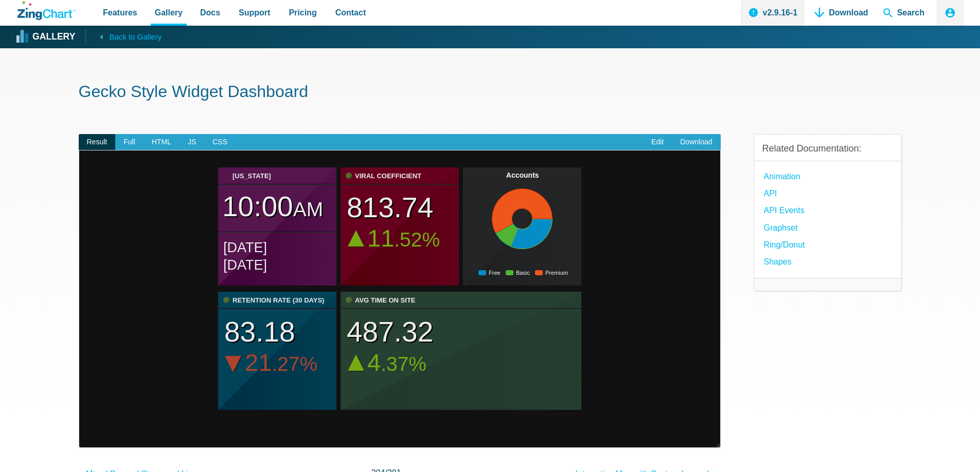 Image resolution: width=980 pixels, height=472 pixels. I want to click on span: Result, so click(97, 143).